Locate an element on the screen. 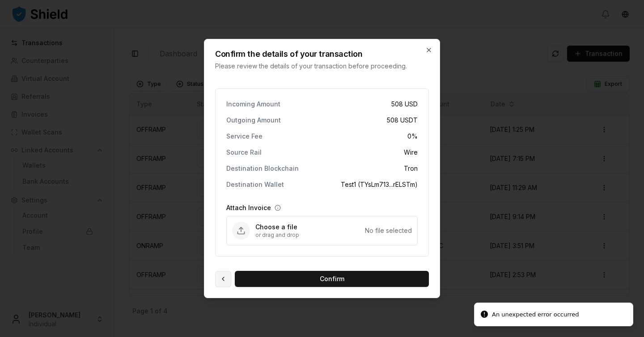 Image resolution: width=644 pixels, height=337 pixels. span: 508 USDT is located at coordinates (402, 120).